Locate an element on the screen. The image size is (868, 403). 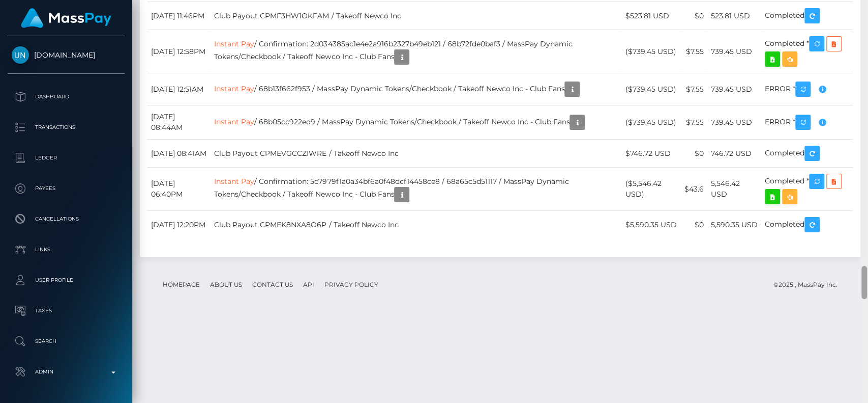
a: Links is located at coordinates (66, 249).